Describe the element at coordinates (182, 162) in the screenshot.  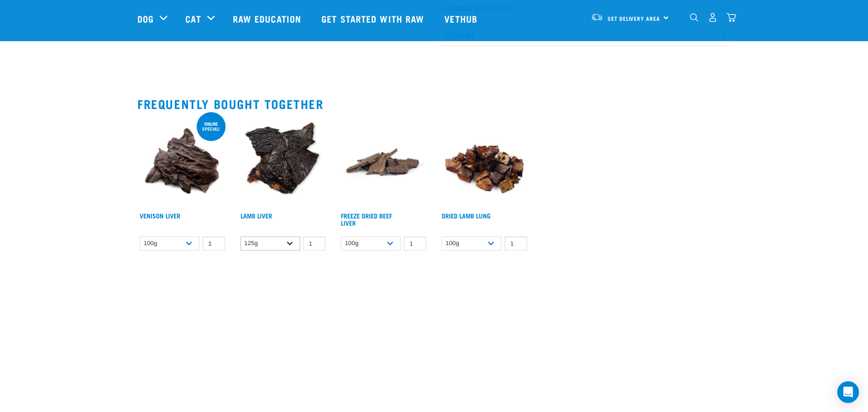
I see `img: Pile Of Venison Liver For Pets` at that location.